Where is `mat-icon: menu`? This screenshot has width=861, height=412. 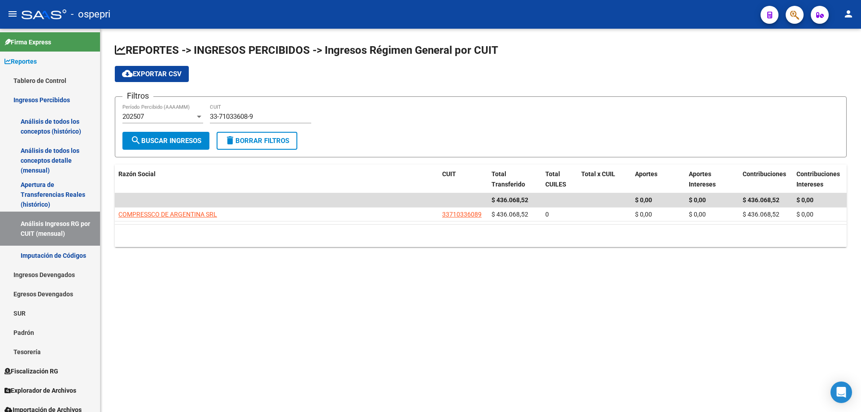
mat-icon: menu is located at coordinates (13, 14).